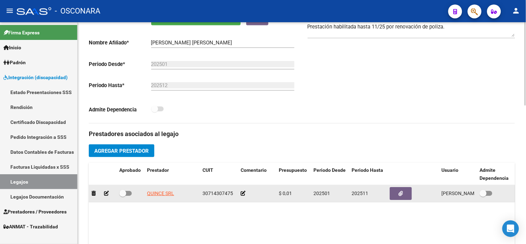 The width and height of the screenshot is (526, 244). Describe the element at coordinates (458, 174) in the screenshot. I see `datatable-header-cell: Usuario` at that location.